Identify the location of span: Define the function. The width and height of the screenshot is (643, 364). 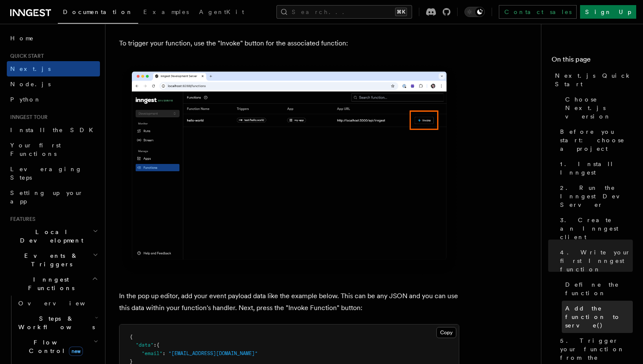
(599, 289).